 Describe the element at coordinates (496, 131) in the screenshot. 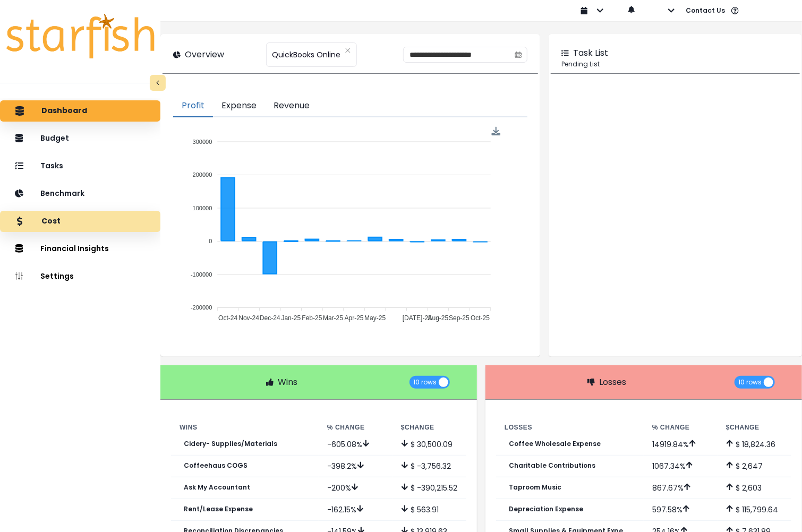

I see `img: Download Profit` at that location.